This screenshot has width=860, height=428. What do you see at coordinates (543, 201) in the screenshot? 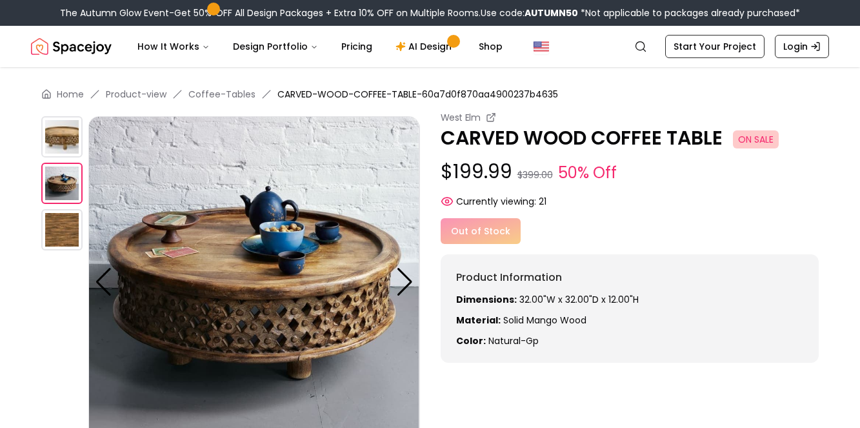
I see `span: 21` at bounding box center [543, 201].